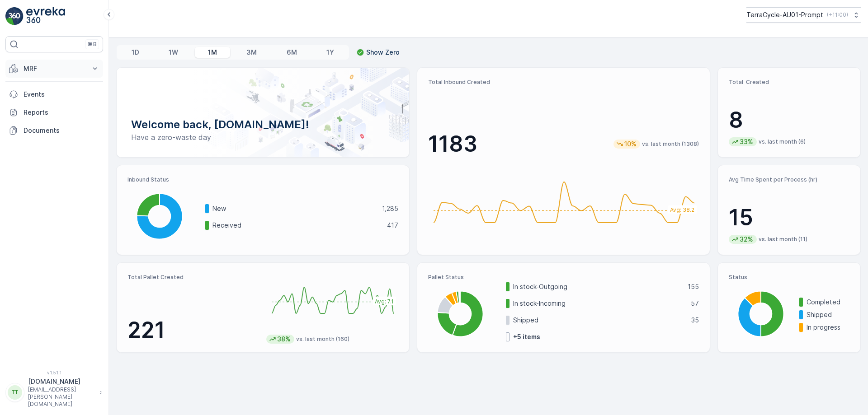  I want to click on p: Events, so click(61, 95).